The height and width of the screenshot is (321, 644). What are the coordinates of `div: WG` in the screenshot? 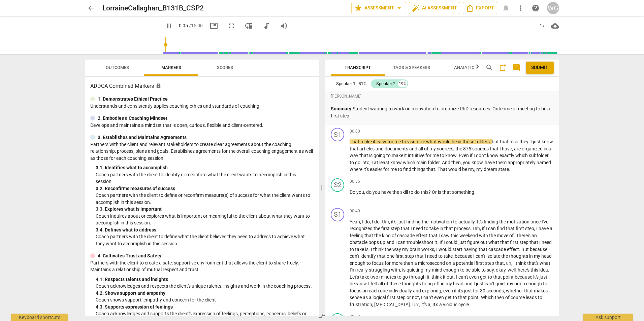 It's located at (553, 8).